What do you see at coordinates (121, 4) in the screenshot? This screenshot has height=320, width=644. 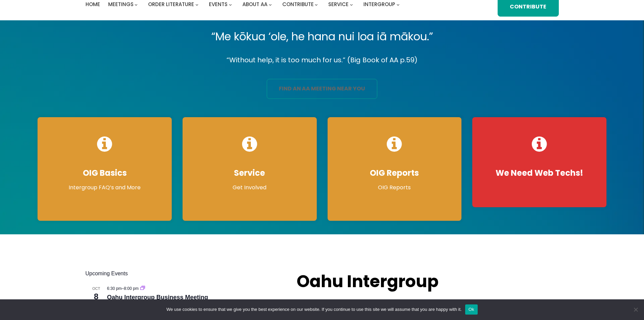 I see `span: Meetings` at bounding box center [121, 4].